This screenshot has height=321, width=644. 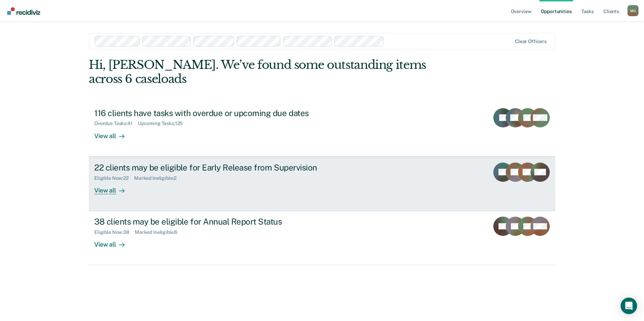 What do you see at coordinates (531, 41) in the screenshot?
I see `div: Clear officers` at bounding box center [531, 41].